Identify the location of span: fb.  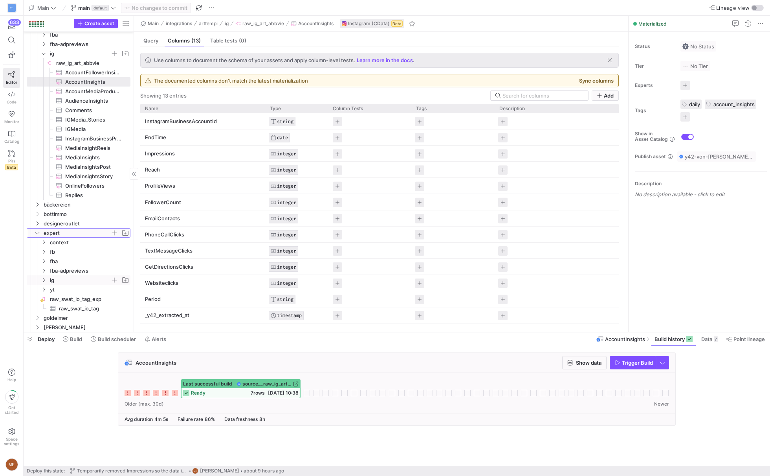
(90, 252).